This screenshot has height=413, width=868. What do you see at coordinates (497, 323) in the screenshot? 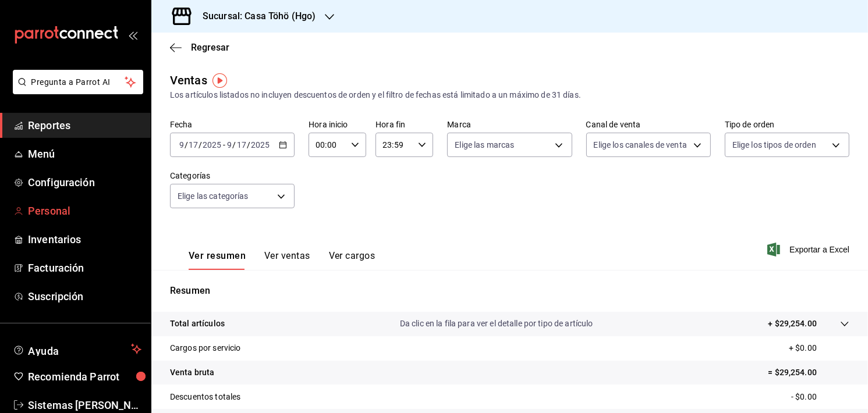
I see `p: Da clic en la fila para ver el detalle por tipo de artículo` at bounding box center [497, 323].